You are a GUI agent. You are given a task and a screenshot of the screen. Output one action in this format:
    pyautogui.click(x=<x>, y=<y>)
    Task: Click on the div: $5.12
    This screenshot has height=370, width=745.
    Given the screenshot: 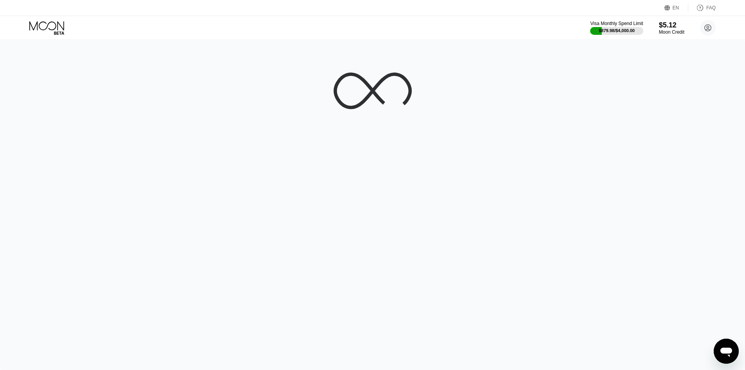 What is the action you would take?
    pyautogui.click(x=672, y=25)
    